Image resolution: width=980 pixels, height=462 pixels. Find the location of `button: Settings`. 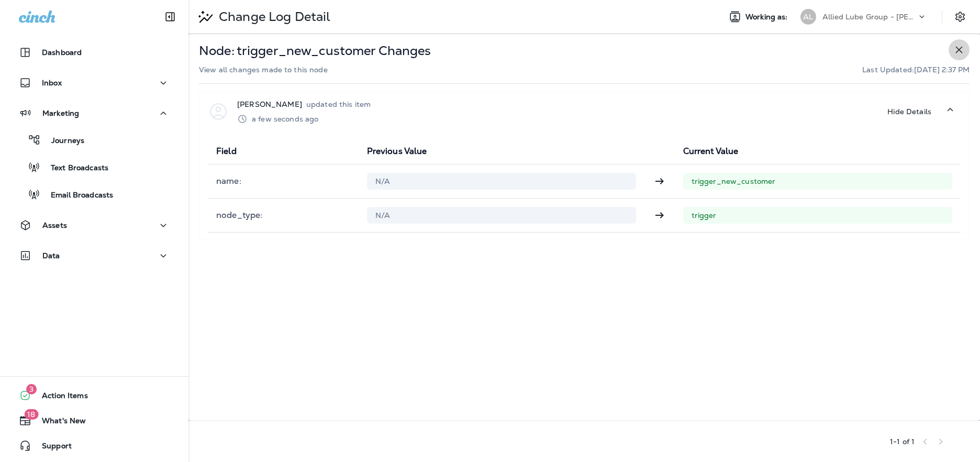

button: Settings is located at coordinates (960, 17).